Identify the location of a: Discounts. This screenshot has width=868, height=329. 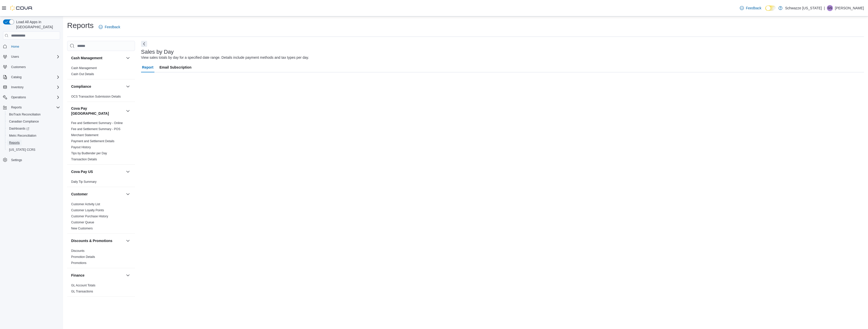
(78, 251).